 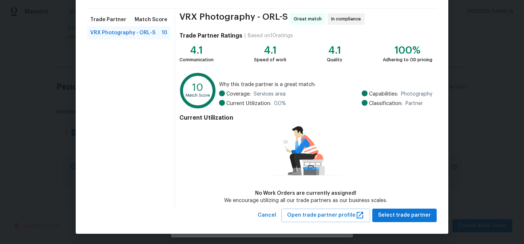 I want to click on span: Services area, so click(x=270, y=94).